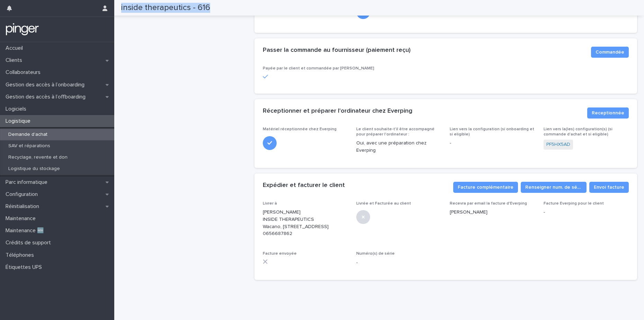 The image size is (644, 320). Describe the element at coordinates (29, 242) in the screenshot. I see `p: Crédits de support` at that location.